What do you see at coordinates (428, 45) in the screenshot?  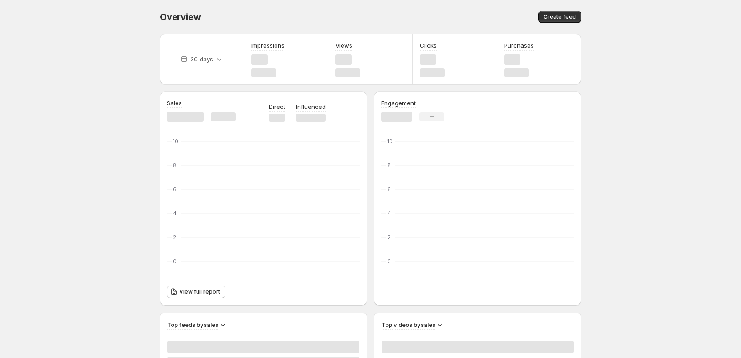 I see `h3: Clicks` at bounding box center [428, 45].